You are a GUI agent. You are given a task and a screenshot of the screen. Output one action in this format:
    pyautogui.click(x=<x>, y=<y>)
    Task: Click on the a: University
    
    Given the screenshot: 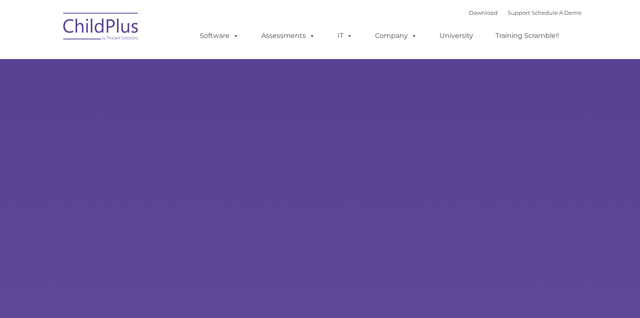 What is the action you would take?
    pyautogui.click(x=457, y=36)
    